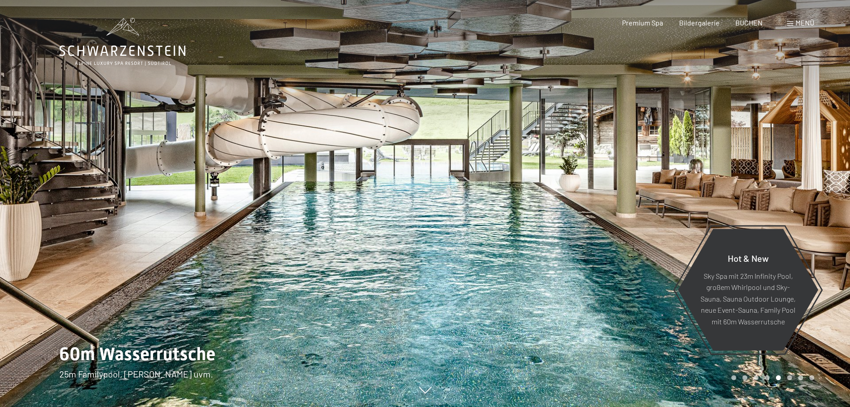 The width and height of the screenshot is (850, 407). Describe the element at coordinates (734, 377) in the screenshot. I see `div: Carousel Page 1` at that location.